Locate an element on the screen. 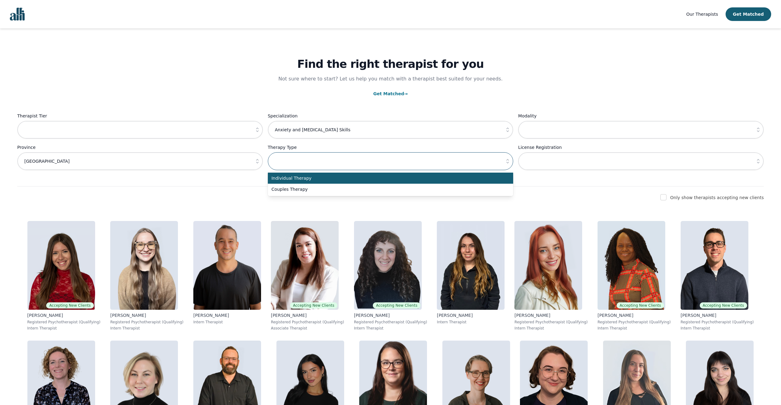 Image resolution: width=781 pixels, height=405 pixels. label: Only show therapists accepting new clients is located at coordinates (717, 197).